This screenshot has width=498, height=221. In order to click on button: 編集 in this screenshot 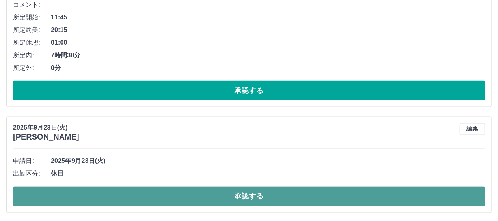, I will do `click(473, 129)`.